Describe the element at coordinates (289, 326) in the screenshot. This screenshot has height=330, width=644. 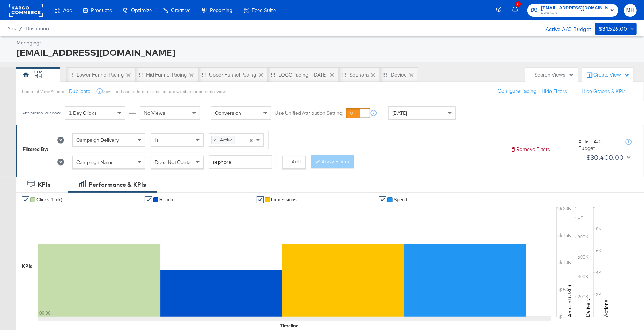
I see `div: Timeline` at that location.